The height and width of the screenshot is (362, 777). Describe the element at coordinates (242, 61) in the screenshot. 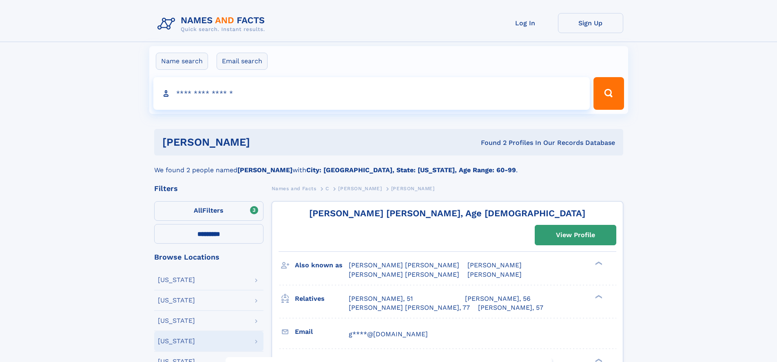

I see `label: Email search` at that location.